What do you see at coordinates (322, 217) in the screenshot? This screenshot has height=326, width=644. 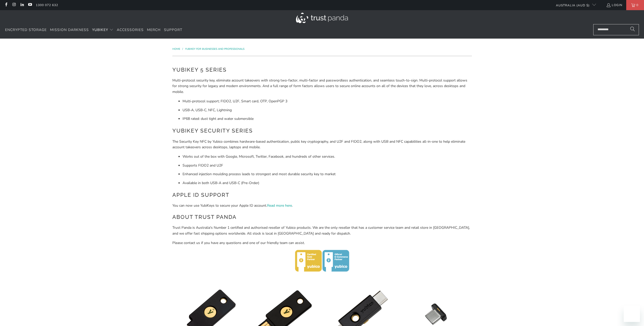 I see `h2: About Trust Panda` at bounding box center [322, 217].